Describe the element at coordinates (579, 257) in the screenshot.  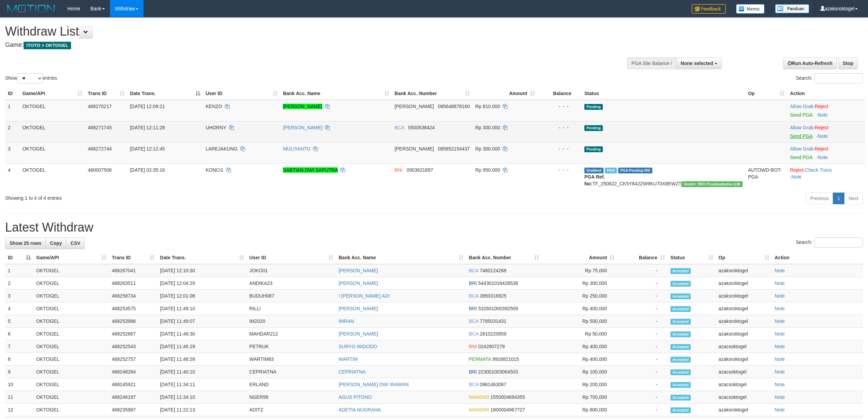
I see `th: Amount: activate to sort column ascending` at that location.